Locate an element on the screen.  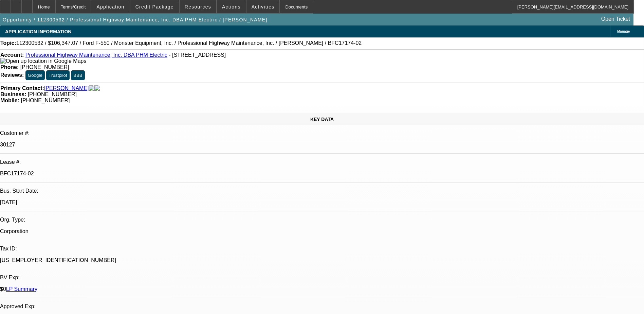
button: Credit Package is located at coordinates (154, 7).